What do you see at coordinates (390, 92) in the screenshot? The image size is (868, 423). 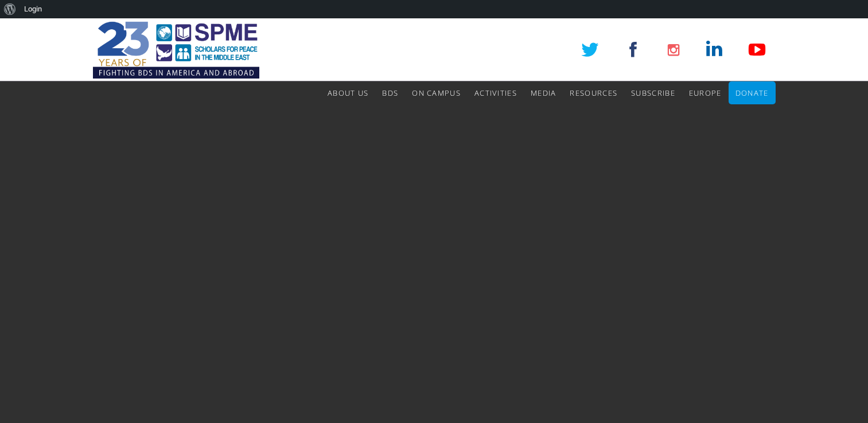 I see `span: BDS` at bounding box center [390, 92].